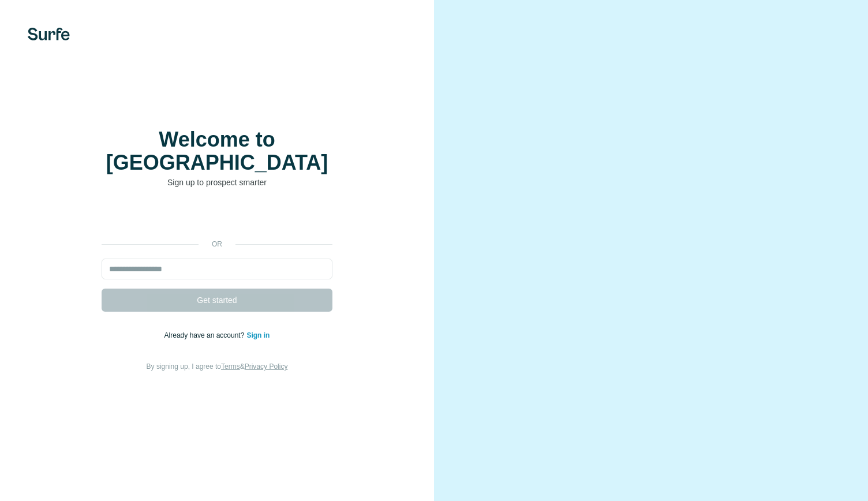 The width and height of the screenshot is (868, 501). Describe the element at coordinates (206, 335) in the screenshot. I see `span: Already have an account?` at that location.